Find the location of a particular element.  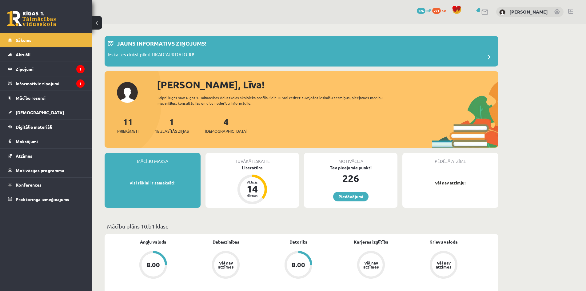

span: 226 is located at coordinates (421, 11).